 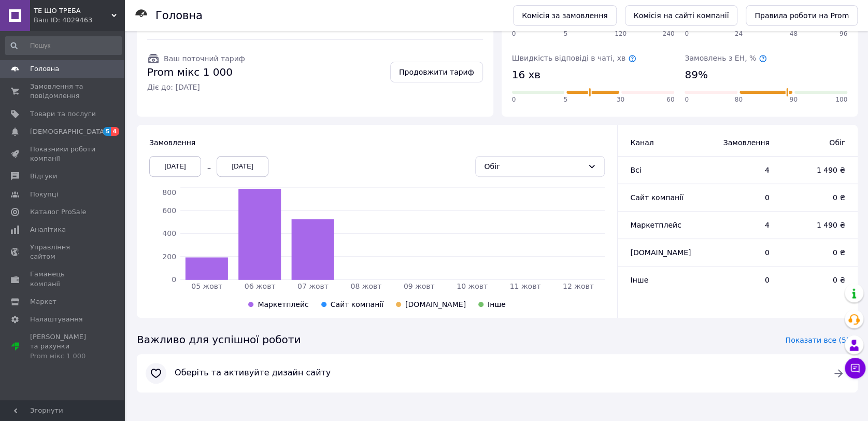 I want to click on span: Гаманець компанії, so click(x=63, y=279).